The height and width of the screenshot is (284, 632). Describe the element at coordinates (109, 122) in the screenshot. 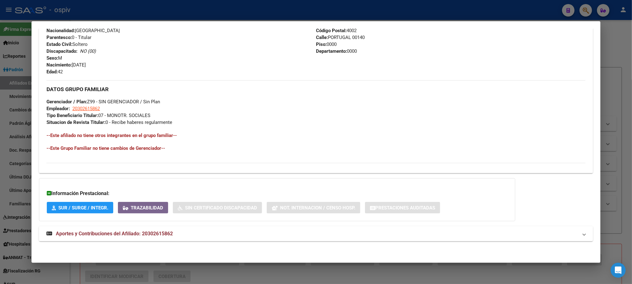

I see `span: 0 - Recibe haberes regularmente` at that location.